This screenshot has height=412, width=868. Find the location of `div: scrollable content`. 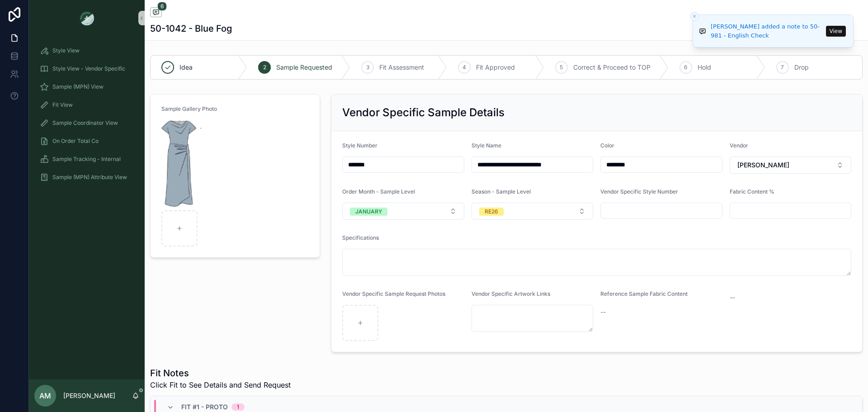

div: scrollable content is located at coordinates (87, 117).